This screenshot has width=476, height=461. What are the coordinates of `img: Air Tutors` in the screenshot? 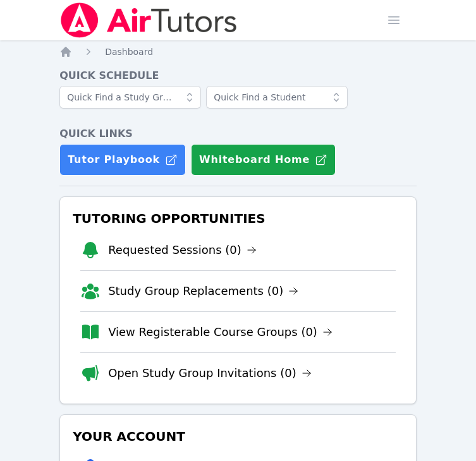 It's located at (149, 20).